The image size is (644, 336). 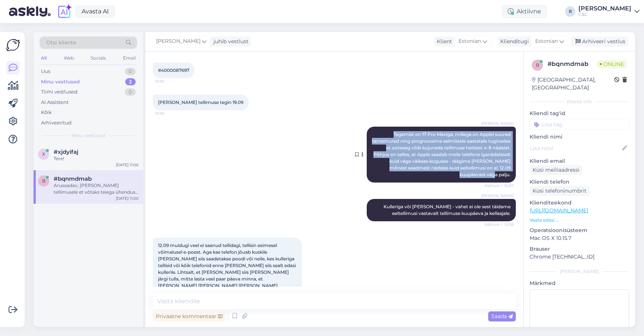 What do you see at coordinates (66, 152) in the screenshot?
I see `span: #xjdyifaj` at bounding box center [66, 152].